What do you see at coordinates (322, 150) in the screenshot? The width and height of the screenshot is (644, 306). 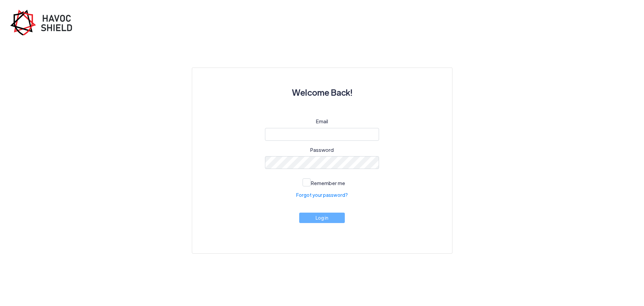 I see `label: Password` at bounding box center [322, 150].